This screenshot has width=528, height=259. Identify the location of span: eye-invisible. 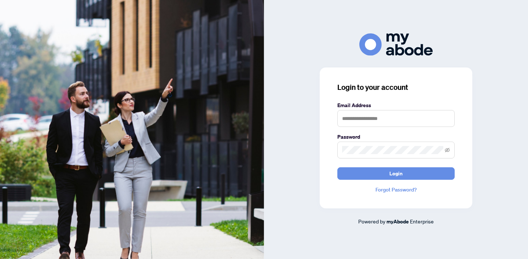
(447, 150).